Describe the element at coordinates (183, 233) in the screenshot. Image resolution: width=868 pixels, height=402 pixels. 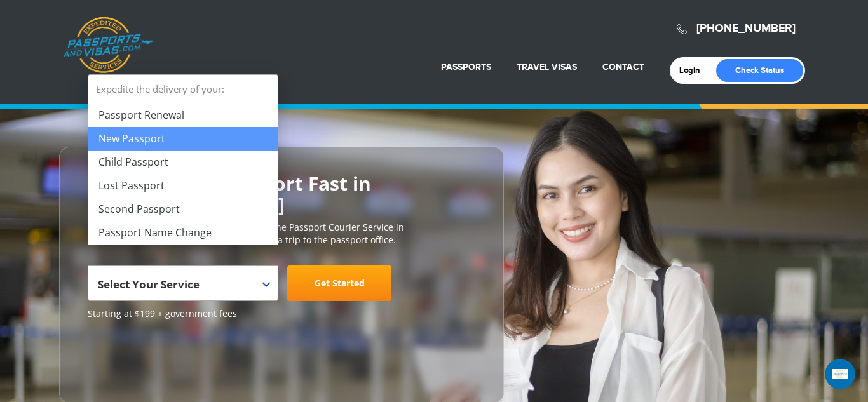
I see `li: Passport Name Change` at that location.